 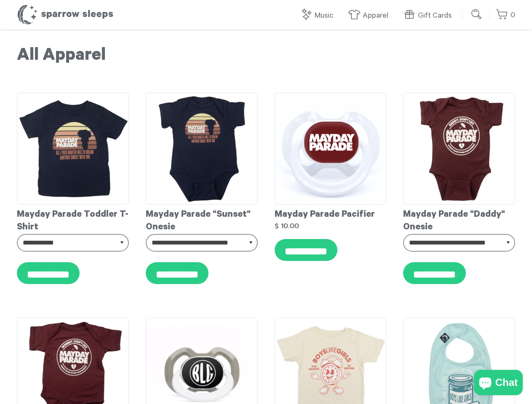 What do you see at coordinates (477, 14) in the screenshot?
I see `input: Submit` at bounding box center [477, 14].